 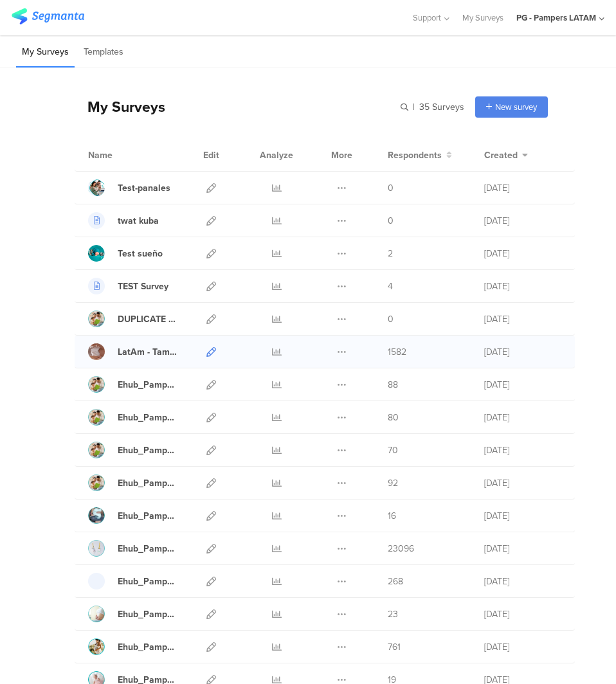 I want to click on span: 70, so click(x=393, y=450).